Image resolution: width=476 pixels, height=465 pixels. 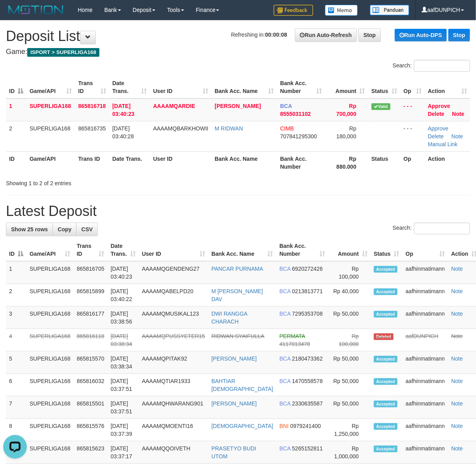 I want to click on span: Rp 180,000, so click(x=346, y=133).